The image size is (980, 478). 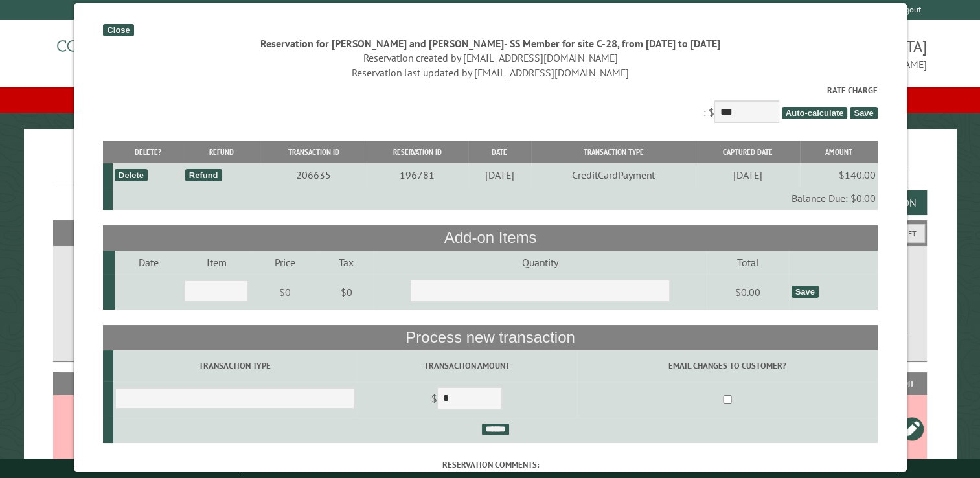 What do you see at coordinates (814, 113) in the screenshot?
I see `span: Auto-calculate` at bounding box center [814, 113].